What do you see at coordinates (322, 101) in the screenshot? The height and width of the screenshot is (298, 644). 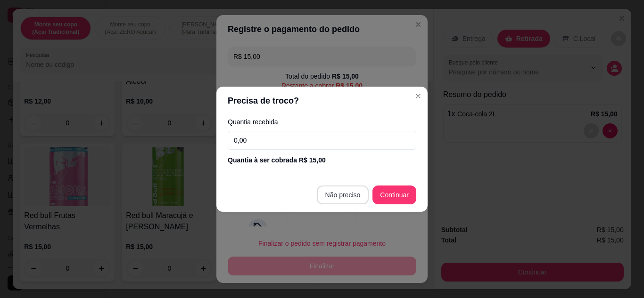 I see `header: Precisa de troco?` at bounding box center [322, 101].